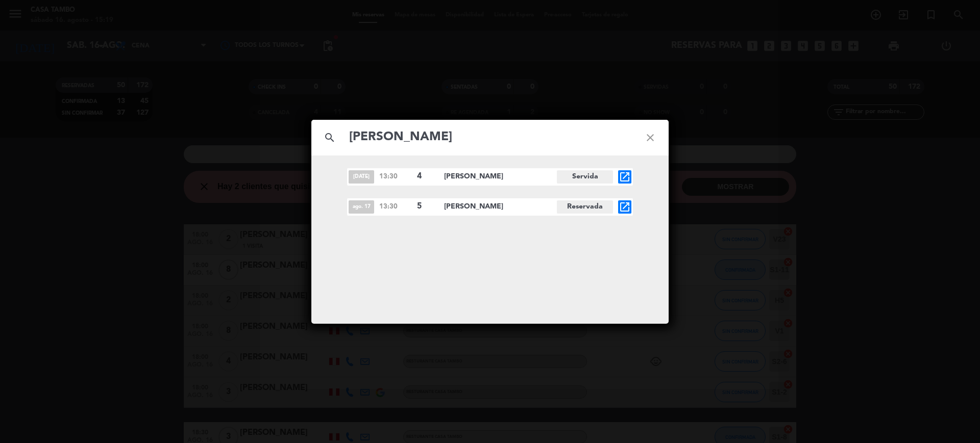  I want to click on i: close, so click(650, 138).